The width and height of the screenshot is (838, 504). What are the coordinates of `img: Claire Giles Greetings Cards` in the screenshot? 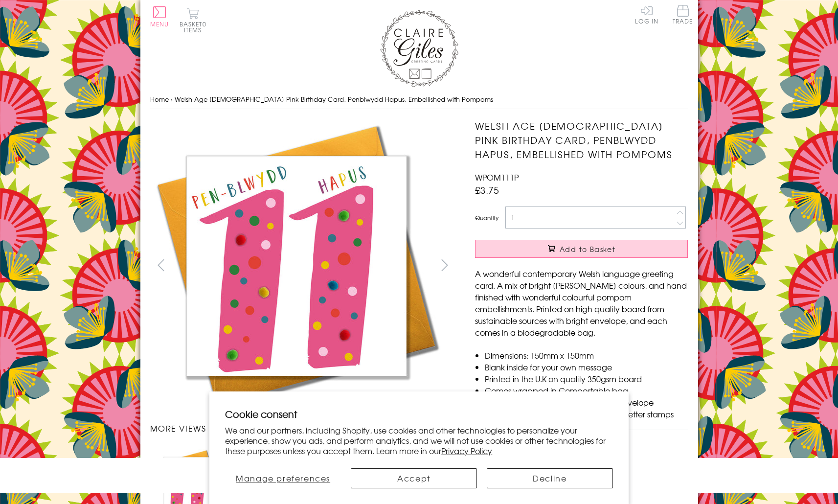 It's located at (419, 48).